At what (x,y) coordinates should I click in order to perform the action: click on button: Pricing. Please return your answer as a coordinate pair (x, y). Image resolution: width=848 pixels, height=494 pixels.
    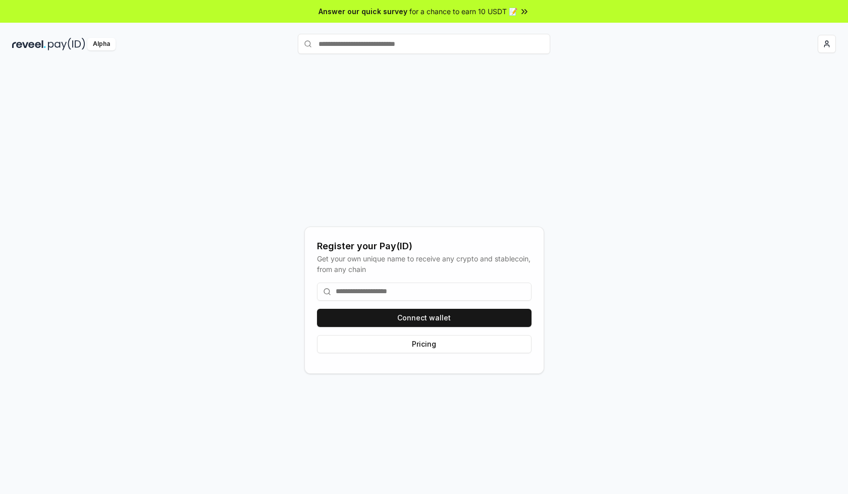
    Looking at the image, I should click on (424, 344).